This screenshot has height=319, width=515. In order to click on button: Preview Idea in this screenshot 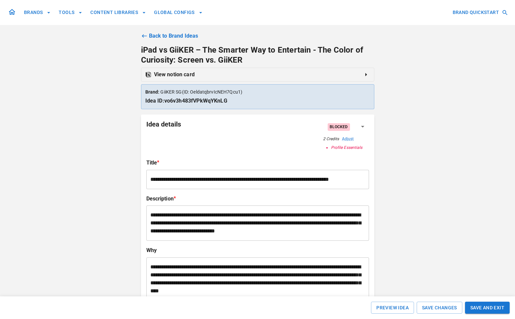, I will do `click(392, 308)`.